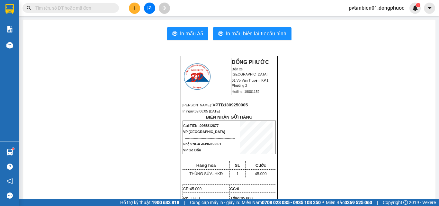 The image size is (439, 206). What do you see at coordinates (358, 202) in the screenshot?
I see `strong: 0369 525 060` at bounding box center [358, 202].